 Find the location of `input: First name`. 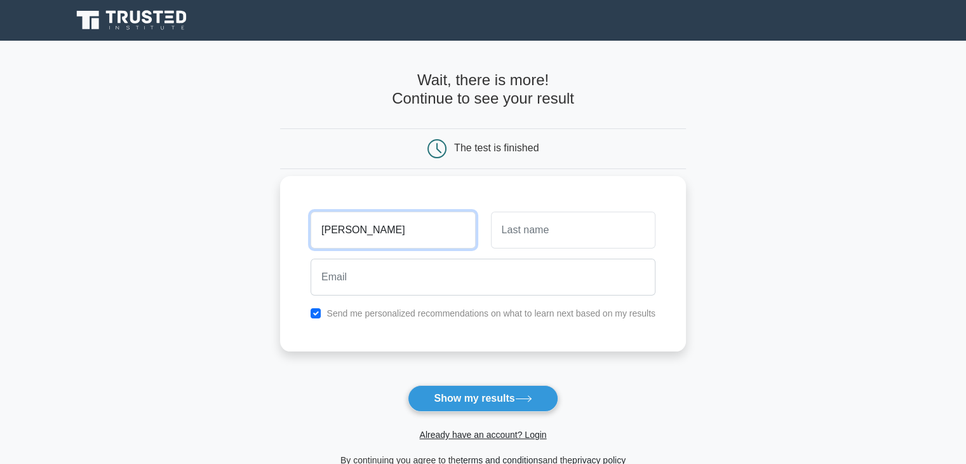

input: First name is located at coordinates (393, 230).